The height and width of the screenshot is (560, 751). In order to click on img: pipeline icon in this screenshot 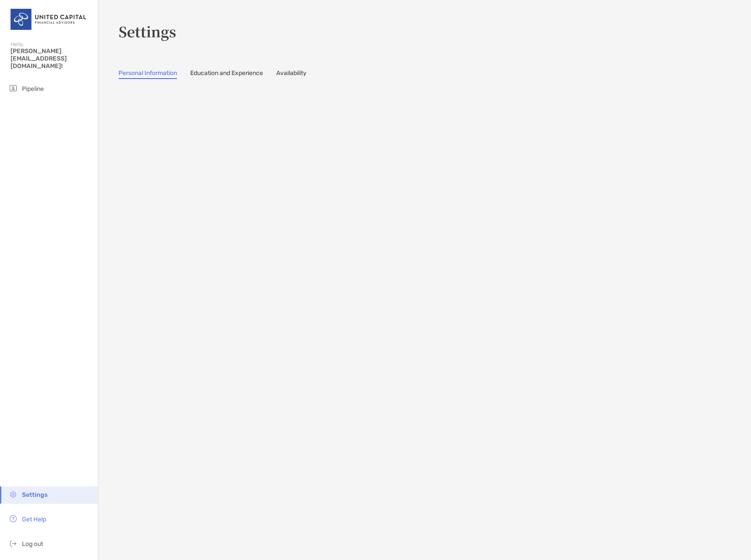, I will do `click(13, 88)`.